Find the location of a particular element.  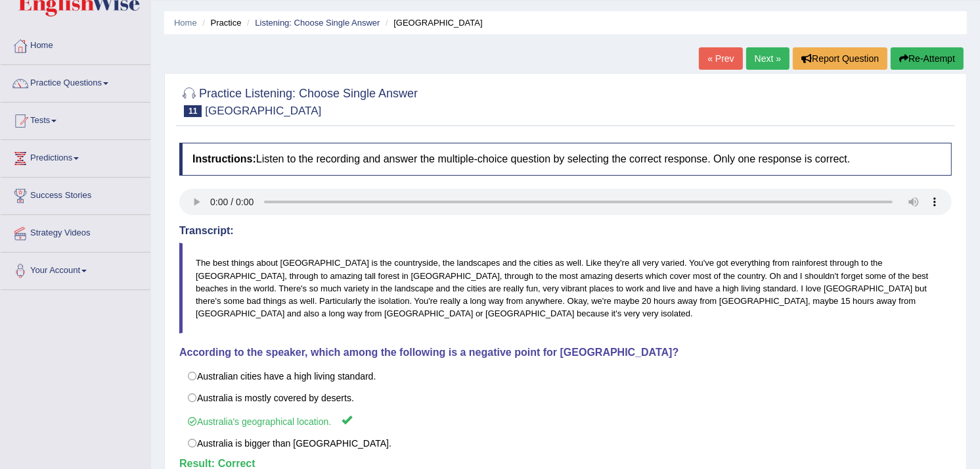

button: Report Question is located at coordinates (840, 58).